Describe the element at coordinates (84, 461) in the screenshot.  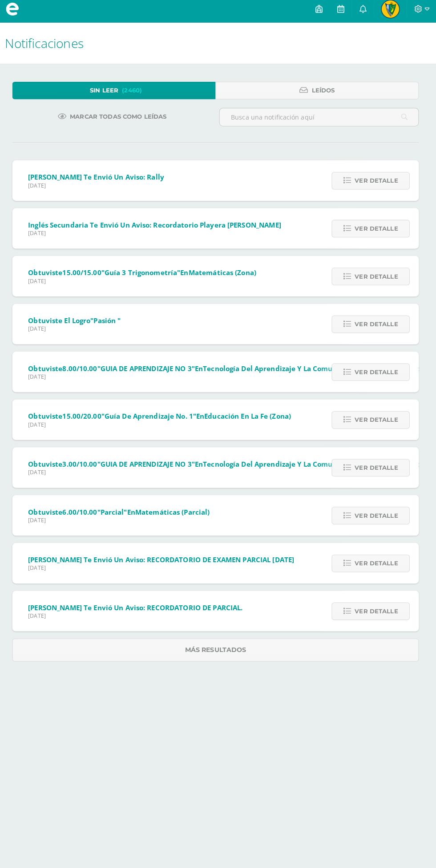
I see `span: 3.00/10.00` at that location.